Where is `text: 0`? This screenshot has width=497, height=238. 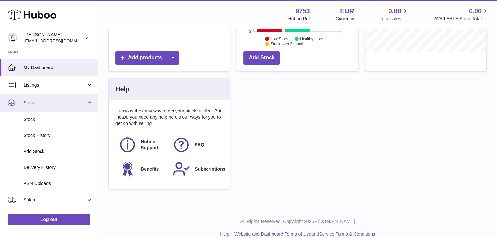
text: 0 is located at coordinates (250, 32).